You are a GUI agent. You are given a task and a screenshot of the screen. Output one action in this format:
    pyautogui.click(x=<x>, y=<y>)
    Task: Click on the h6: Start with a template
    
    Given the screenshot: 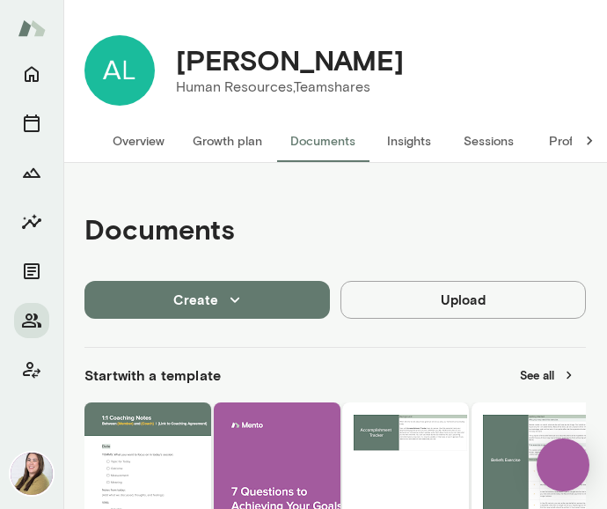 What is the action you would take?
    pyautogui.click(x=152, y=375)
    